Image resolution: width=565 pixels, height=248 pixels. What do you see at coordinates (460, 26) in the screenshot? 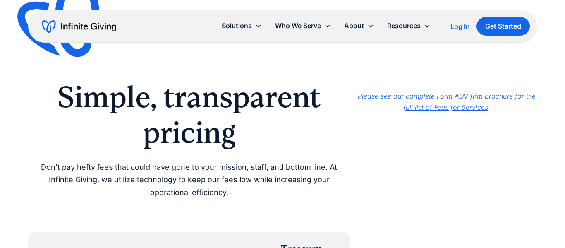
I see `a: Log In` at bounding box center [460, 26].